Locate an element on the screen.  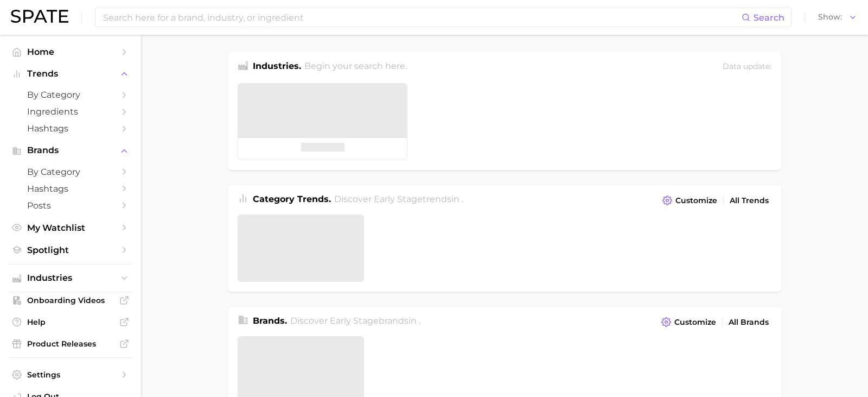
a: Settings is located at coordinates (70, 375).